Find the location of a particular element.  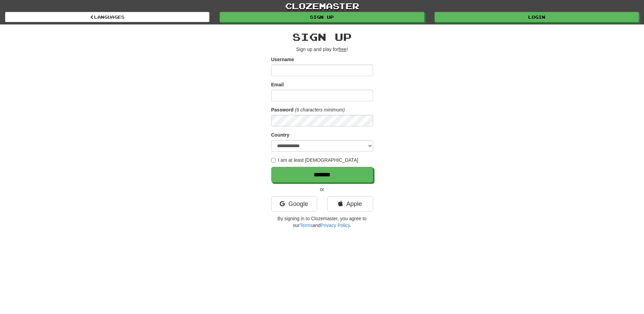

a: Sign up is located at coordinates (322, 17).